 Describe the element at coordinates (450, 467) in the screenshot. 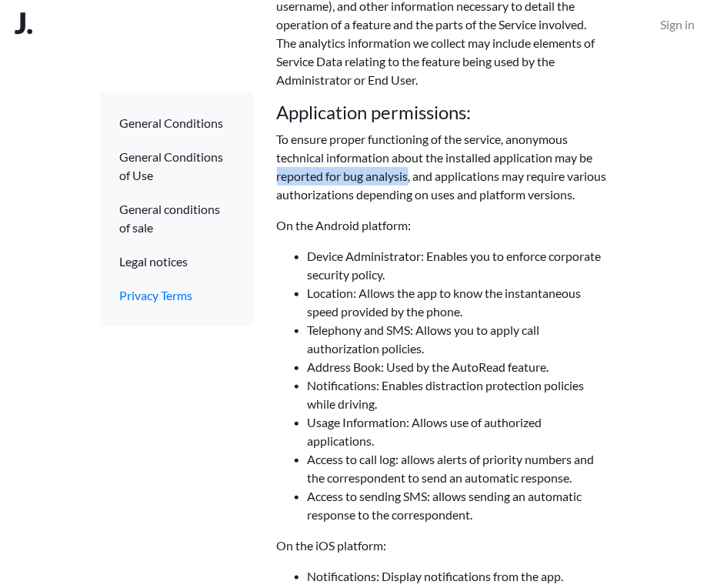

I see `font: Access to call log: allows alerts of priority numbers and the correspondent to send an automatic ...` at that location.